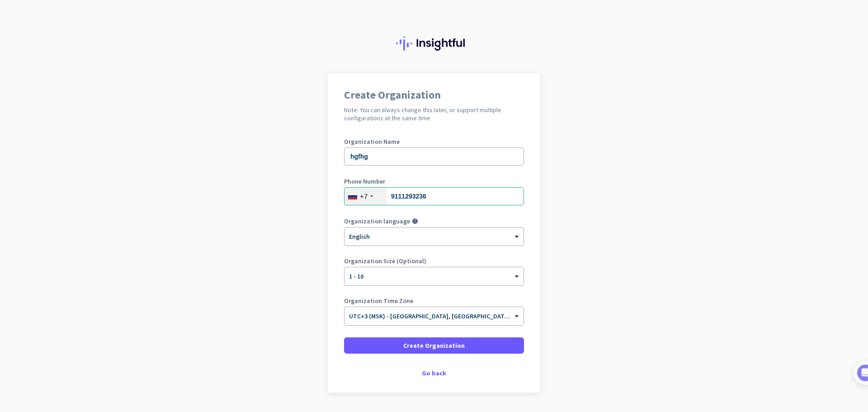 The width and height of the screenshot is (868, 412). What do you see at coordinates (434, 114) in the screenshot?
I see `h2: Note: You can always change this later, or support multiple configurations at the same time` at bounding box center [434, 114].